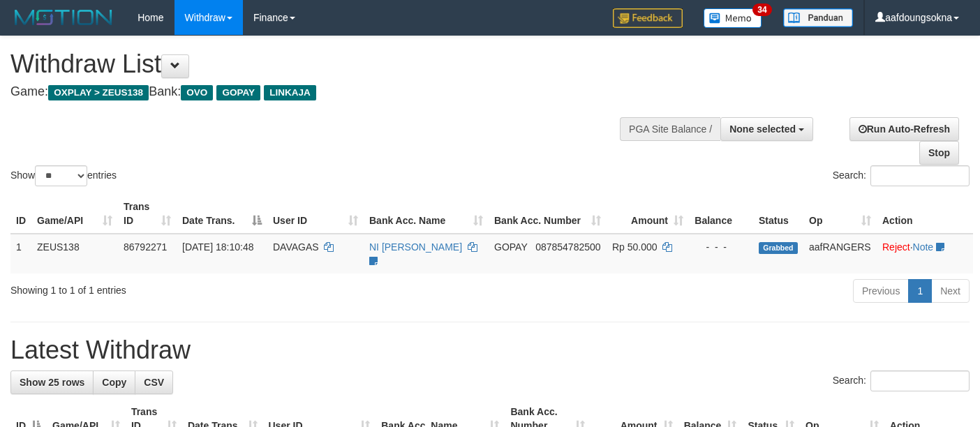 This screenshot has height=427, width=980. Describe the element at coordinates (924, 214) in the screenshot. I see `th: Action` at that location.